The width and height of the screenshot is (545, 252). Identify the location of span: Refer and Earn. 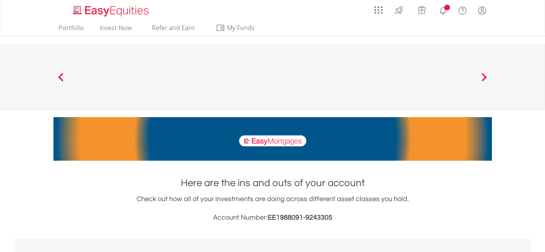
(174, 28).